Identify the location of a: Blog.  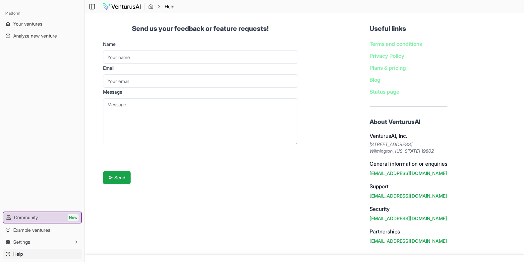
(375, 80).